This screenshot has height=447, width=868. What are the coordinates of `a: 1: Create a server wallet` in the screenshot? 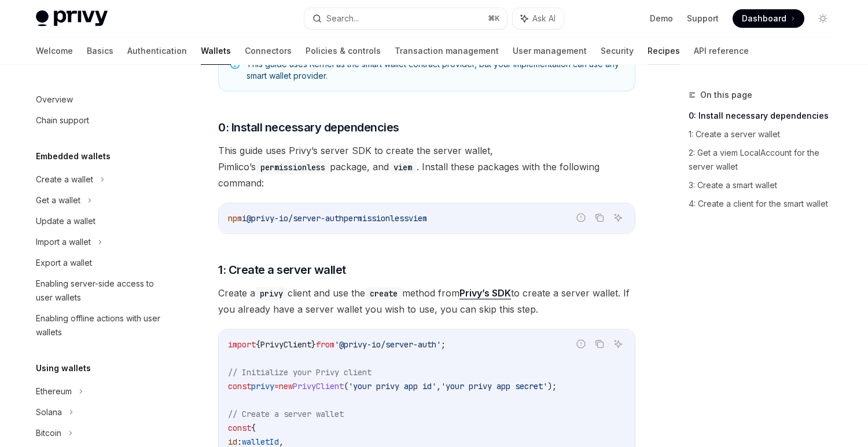 It's located at (765, 134).